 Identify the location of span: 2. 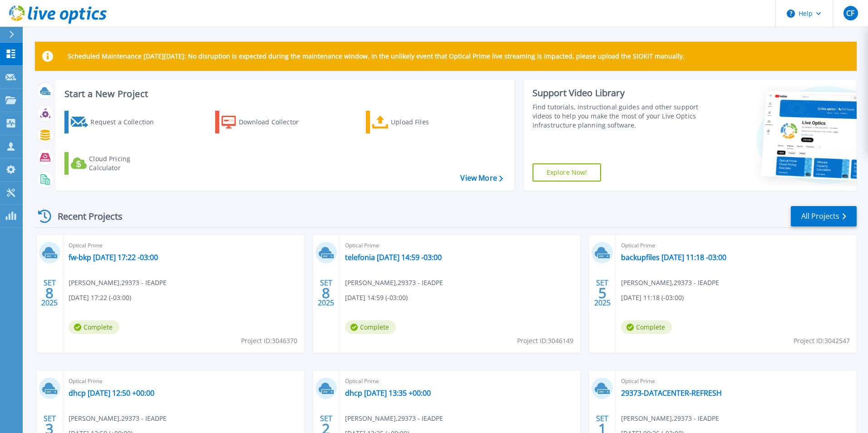
(326, 428).